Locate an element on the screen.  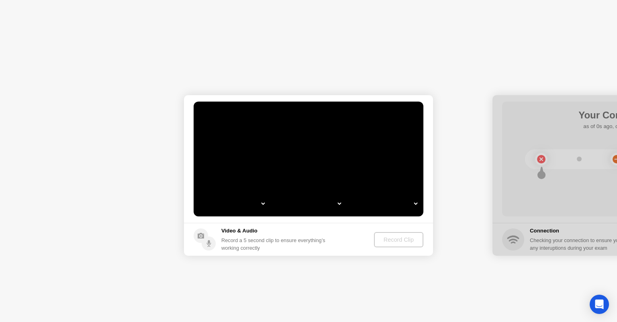
h5: Video & Audio is located at coordinates (275, 231).